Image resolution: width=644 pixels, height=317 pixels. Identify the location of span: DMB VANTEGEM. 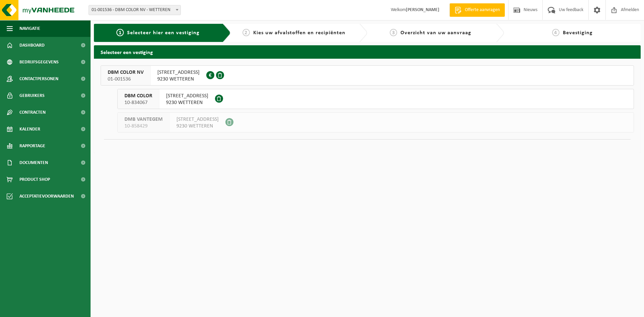
(144, 120).